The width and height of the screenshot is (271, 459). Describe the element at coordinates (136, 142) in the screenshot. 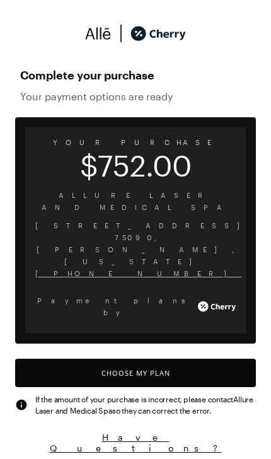

I see `span: YOUR PURCHASE` at that location.